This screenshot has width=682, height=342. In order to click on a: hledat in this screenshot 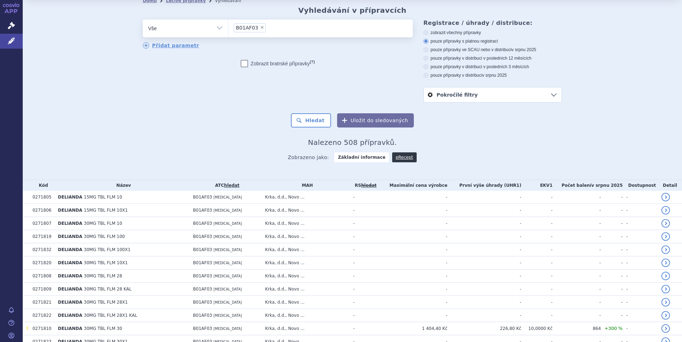, I will do `click(232, 185)`.